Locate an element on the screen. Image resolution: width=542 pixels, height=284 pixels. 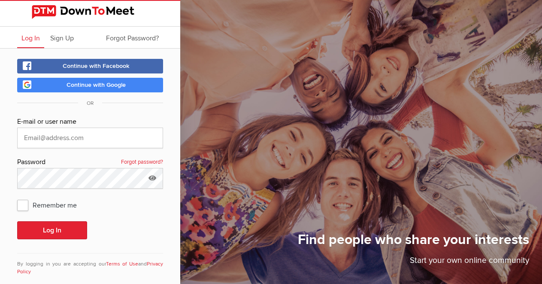
span: Forgot Password? is located at coordinates (132, 38).